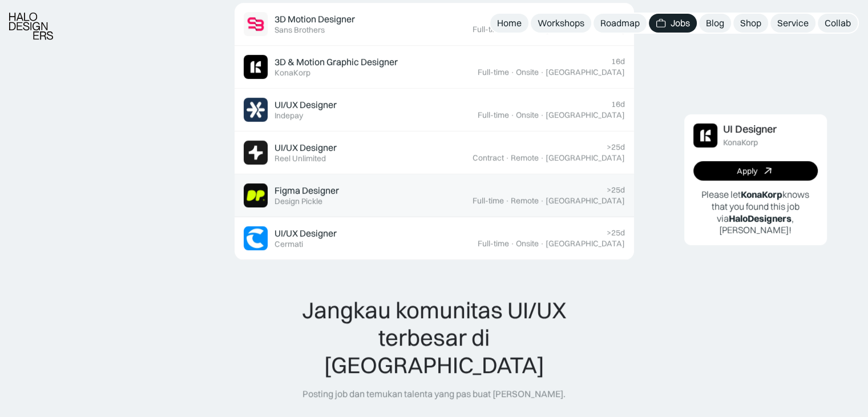 The height and width of the screenshot is (417, 868). I want to click on div: Design Pickle, so click(299, 201).